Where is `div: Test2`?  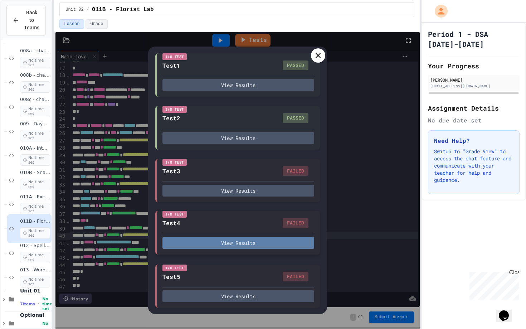
div: Test2 is located at coordinates (171, 118).